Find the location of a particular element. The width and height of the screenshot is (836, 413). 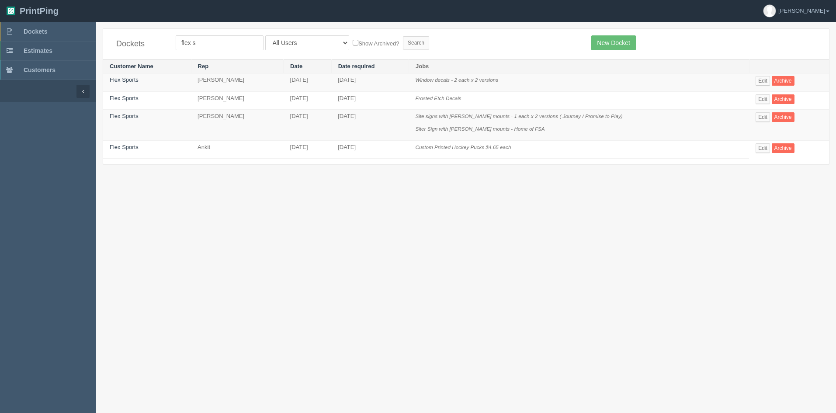

h4: Dockets is located at coordinates (139, 44).